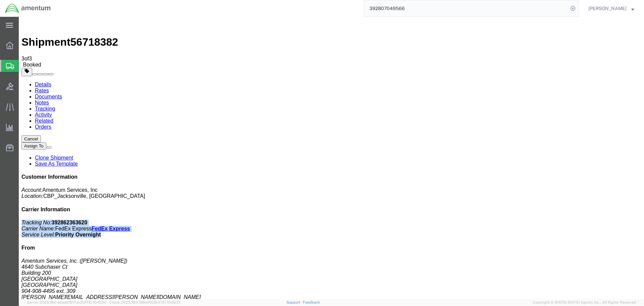 The height and width of the screenshot is (306, 644). Describe the element at coordinates (608, 9) in the screenshot. I see `span: Nick Riddle` at that location.